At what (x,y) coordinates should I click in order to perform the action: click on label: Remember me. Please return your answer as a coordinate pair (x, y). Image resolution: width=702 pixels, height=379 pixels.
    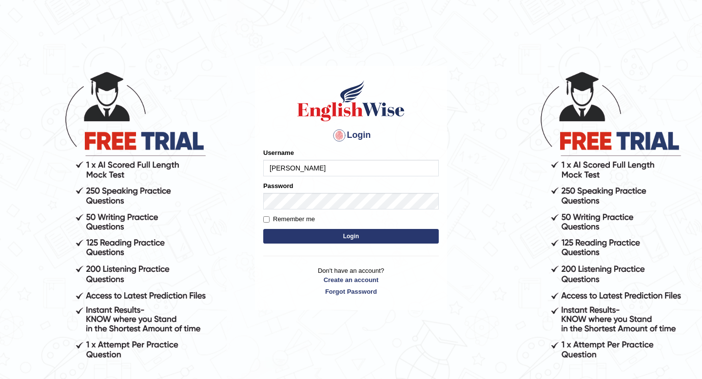
    Looking at the image, I should click on (289, 219).